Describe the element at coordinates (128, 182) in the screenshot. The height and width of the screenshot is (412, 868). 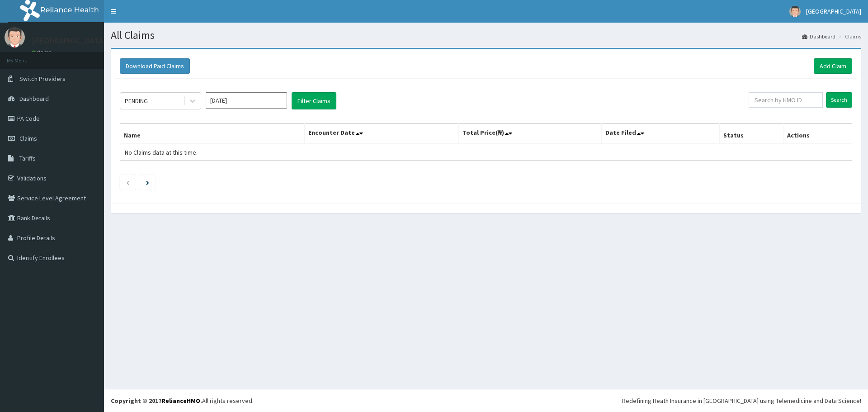
I see `a: Previous page` at that location.